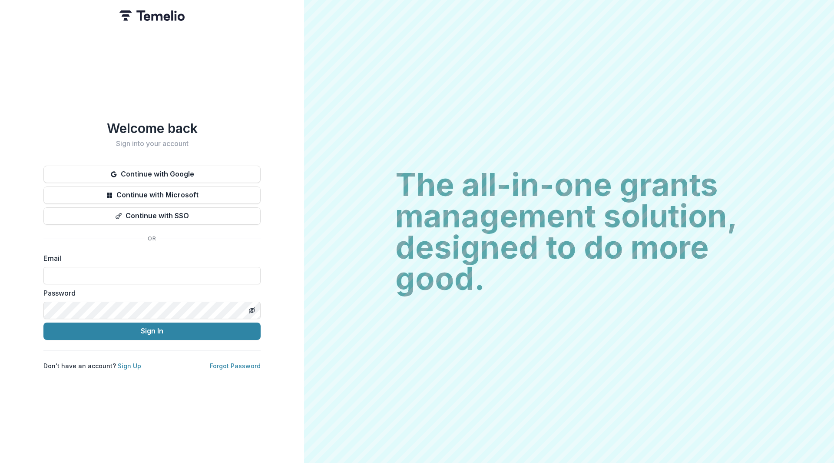  Describe the element at coordinates (152, 331) in the screenshot. I see `button: Sign In` at that location.